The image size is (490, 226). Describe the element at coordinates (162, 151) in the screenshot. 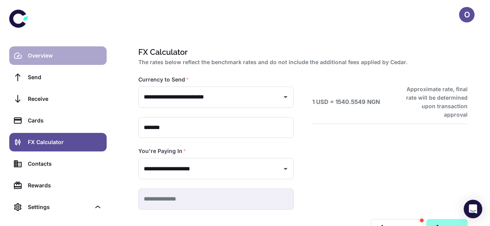

I see `label: You're Paying In` at that location.